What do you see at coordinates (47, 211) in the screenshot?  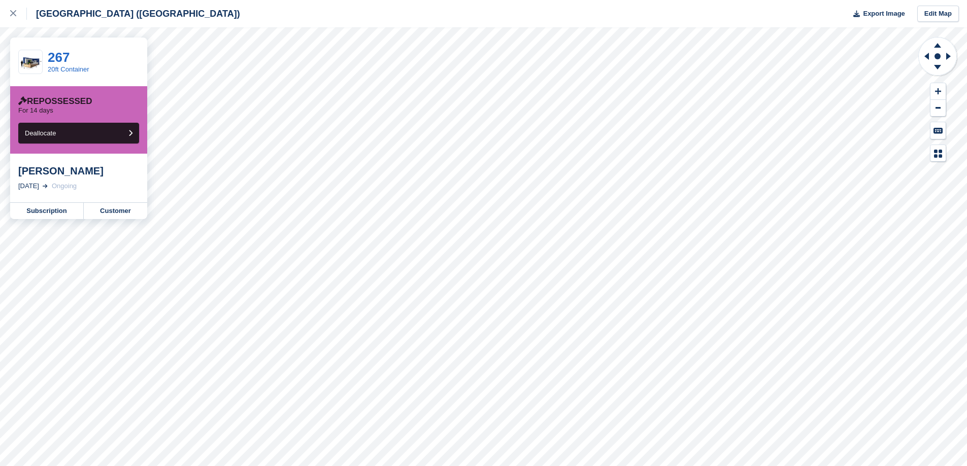 I see `a: Subscription` at bounding box center [47, 211].